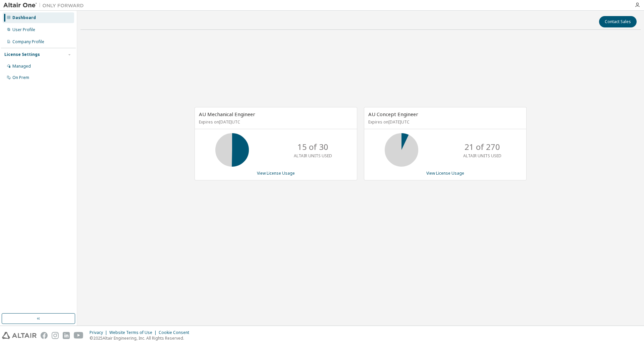  I want to click on div: Cookie Consent, so click(176, 333).